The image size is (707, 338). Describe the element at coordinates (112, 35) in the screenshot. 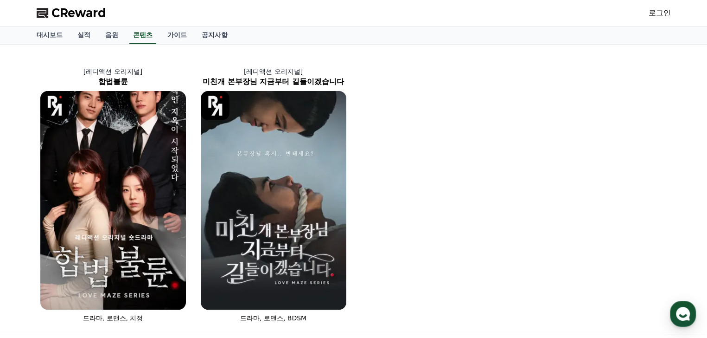

I see `a: 음원` at that location.